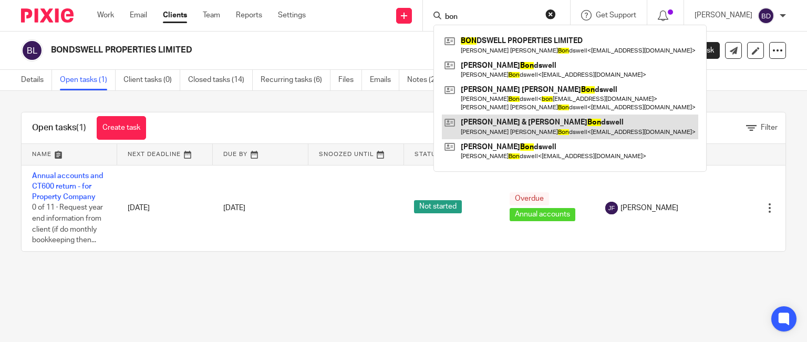 Image resolution: width=807 pixels, height=342 pixels. I want to click on span: Overdue, so click(529, 199).